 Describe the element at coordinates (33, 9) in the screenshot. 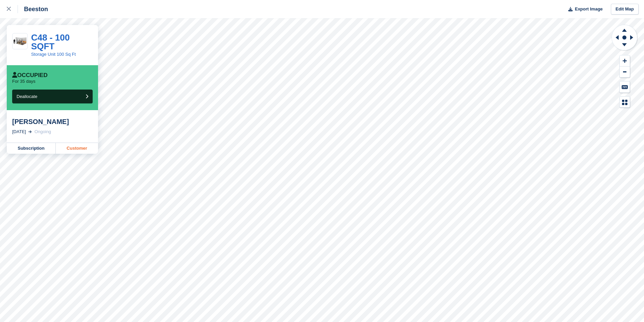

I see `div: Beeston` at that location.